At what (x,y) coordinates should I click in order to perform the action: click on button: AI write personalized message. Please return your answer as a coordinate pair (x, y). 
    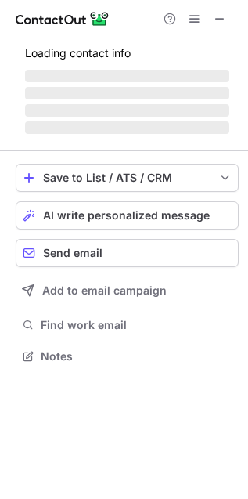
    Looking at the image, I should click on (127, 215).